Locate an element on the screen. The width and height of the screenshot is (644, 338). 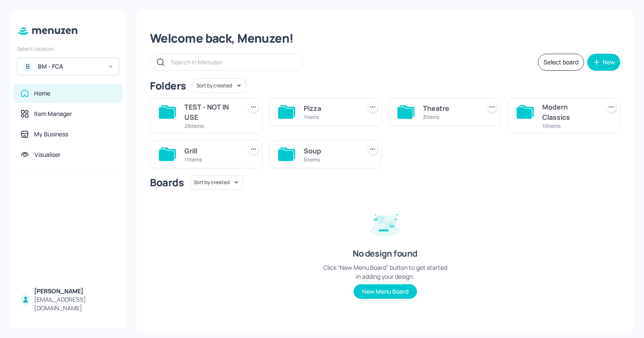
div: No design found is located at coordinates (385, 254).